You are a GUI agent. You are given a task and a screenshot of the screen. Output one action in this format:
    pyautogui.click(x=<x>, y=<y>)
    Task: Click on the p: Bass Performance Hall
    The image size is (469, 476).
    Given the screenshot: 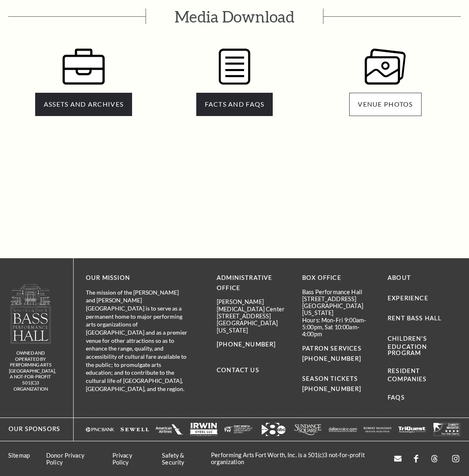 What is the action you would take?
    pyautogui.click(x=339, y=291)
    